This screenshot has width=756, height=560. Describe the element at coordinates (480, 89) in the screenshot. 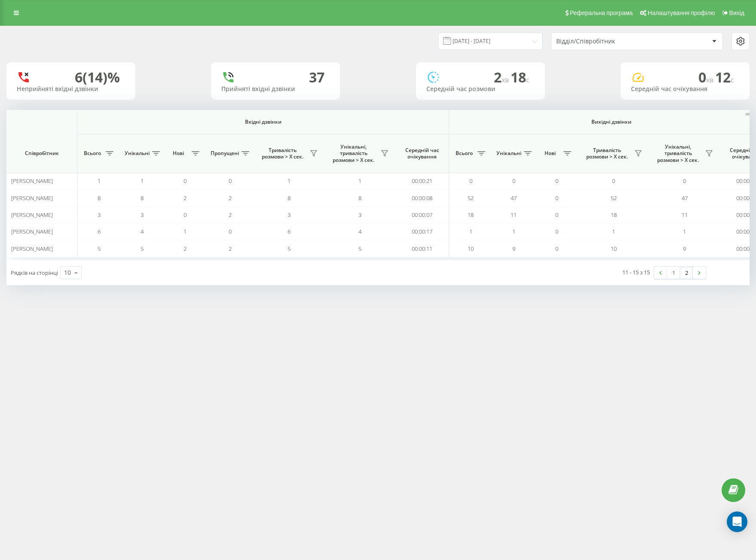

I see `div: Середній час розмови` at that location.